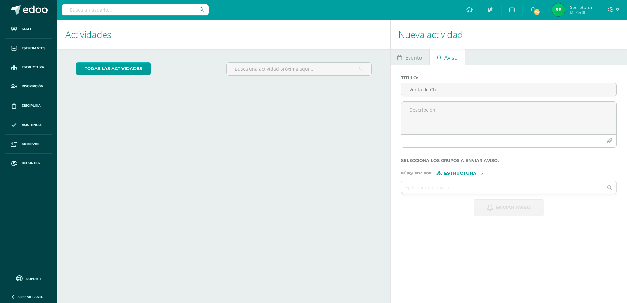 This screenshot has width=627, height=303. I want to click on label: Titulo :, so click(508, 78).